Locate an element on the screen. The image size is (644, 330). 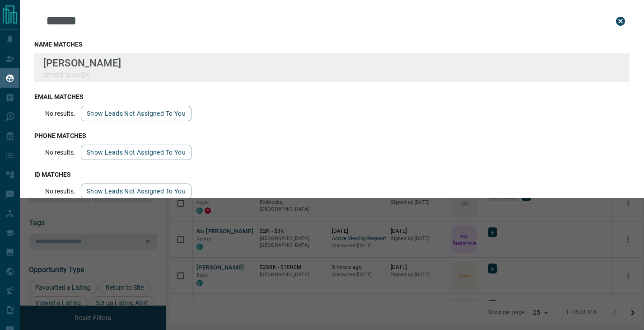
button: close search bar is located at coordinates (621, 21).